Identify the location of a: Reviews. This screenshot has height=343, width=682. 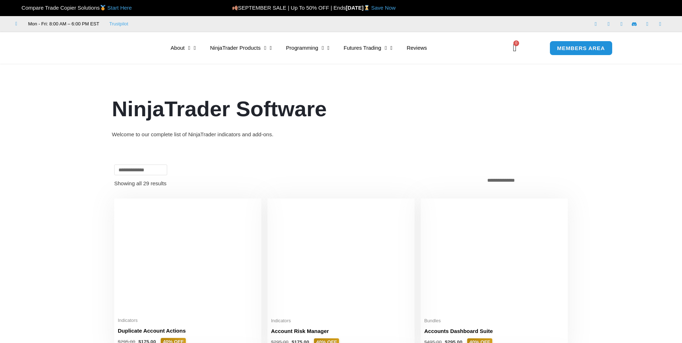
(417, 48).